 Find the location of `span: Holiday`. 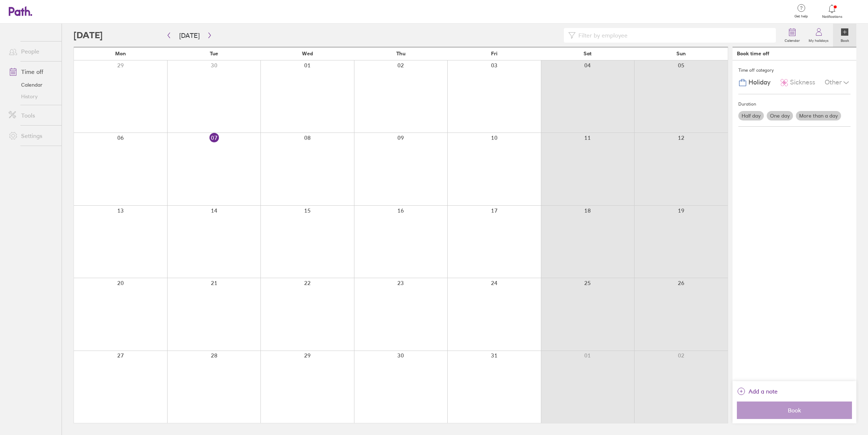

span: Holiday is located at coordinates (759, 82).